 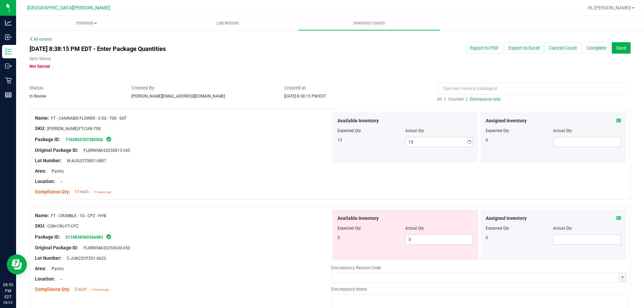 I want to click on a: Inventory Counts, so click(x=369, y=23).